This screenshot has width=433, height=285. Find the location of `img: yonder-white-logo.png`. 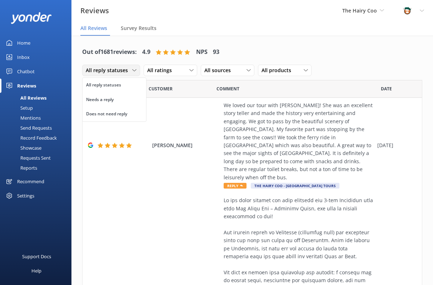

img: yonder-white-logo.png is located at coordinates (31, 18).